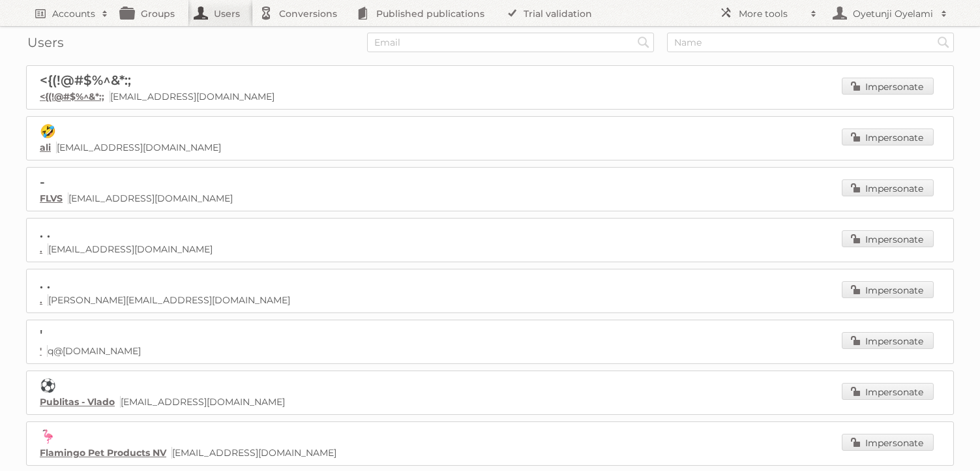 This screenshot has width=980, height=471. I want to click on a: ali, so click(45, 147).